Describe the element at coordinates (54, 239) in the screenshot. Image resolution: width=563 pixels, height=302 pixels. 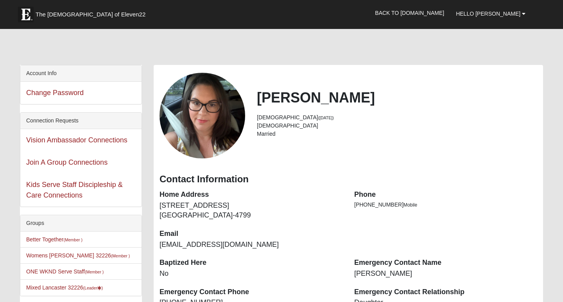
I see `a: Better Together(Member )` at that location.